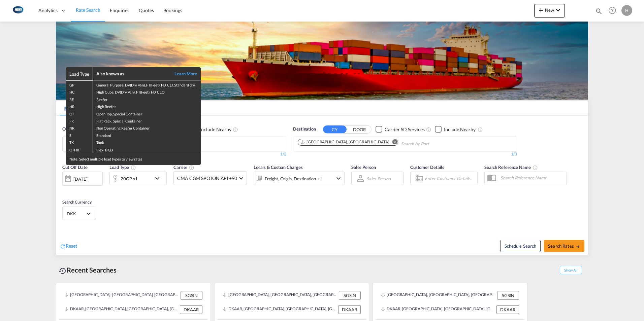 This screenshot has height=321, width=644. Describe the element at coordinates (133, 159) in the screenshot. I see `div: Note: Select multiple load types to view rates` at that location.